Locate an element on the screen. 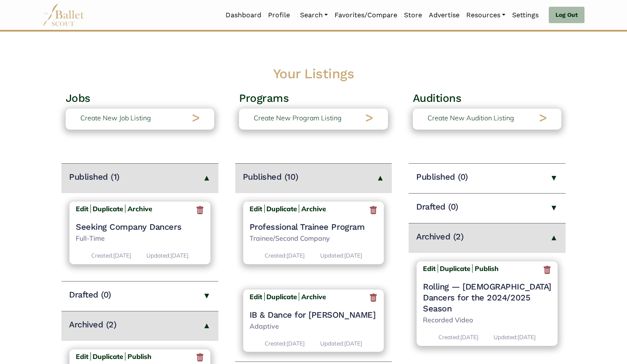 The height and width of the screenshot is (364, 627). p: Adaptive is located at coordinates (314, 327).